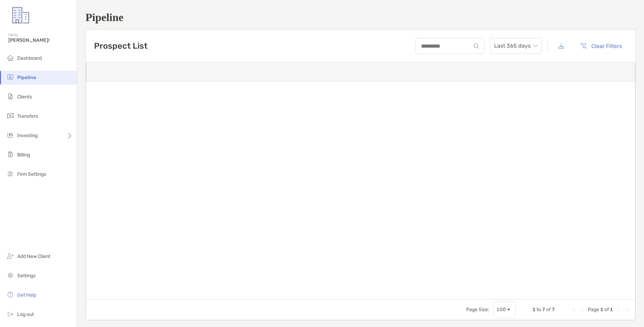 This screenshot has height=327, width=644. I want to click on div: First Page, so click(574, 309).